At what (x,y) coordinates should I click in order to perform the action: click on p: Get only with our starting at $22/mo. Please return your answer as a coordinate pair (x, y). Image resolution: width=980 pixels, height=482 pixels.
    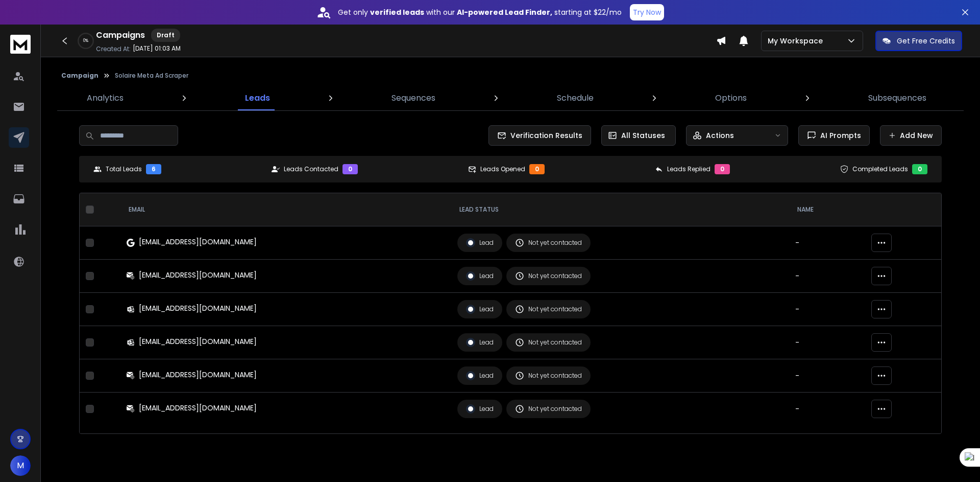
    Looking at the image, I should click on (480, 13).